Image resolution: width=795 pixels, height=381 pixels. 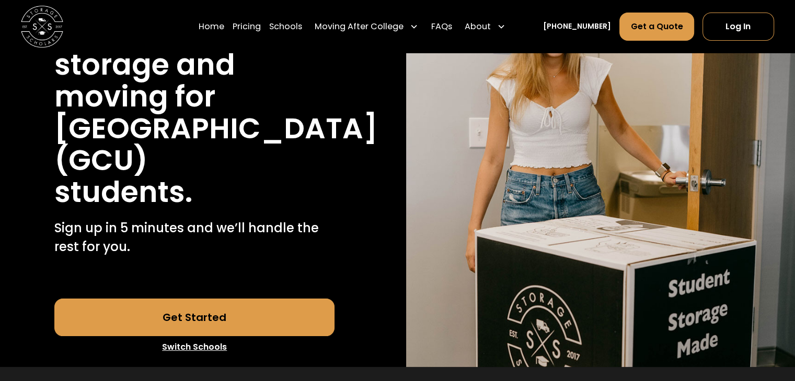 I want to click on a: Home, so click(x=211, y=26).